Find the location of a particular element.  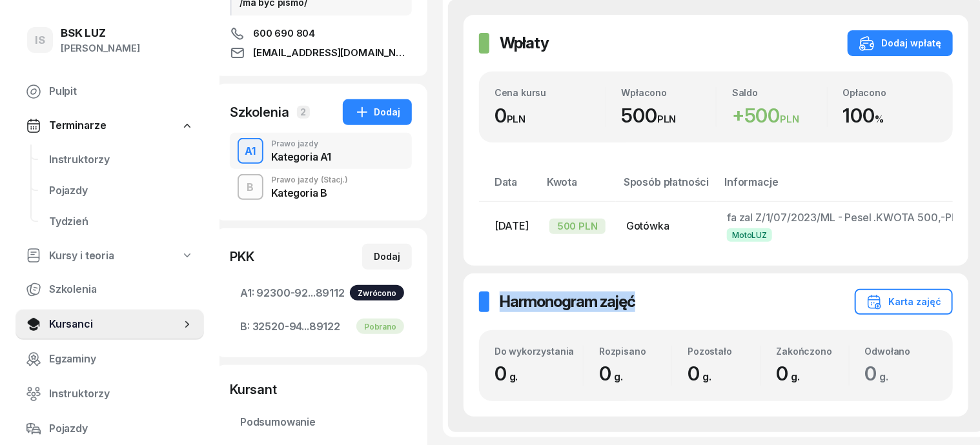

button: BPrawo jazdy(Stacj.)Kategoria B is located at coordinates (320, 187).